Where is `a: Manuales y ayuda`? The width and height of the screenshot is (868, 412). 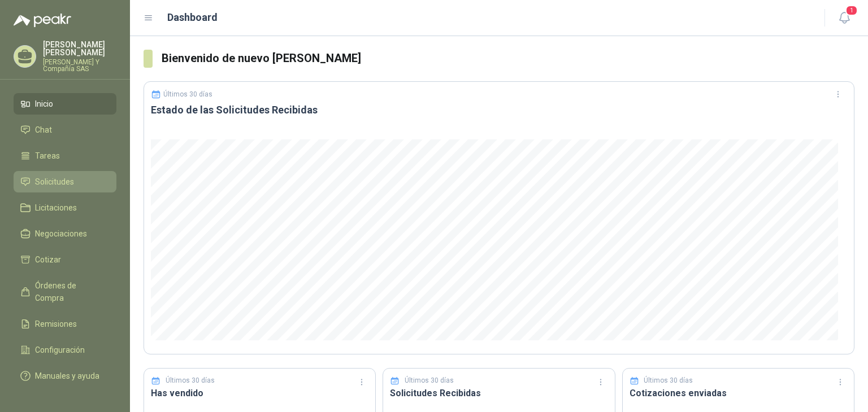 a: Manuales y ayuda is located at coordinates (65, 376).